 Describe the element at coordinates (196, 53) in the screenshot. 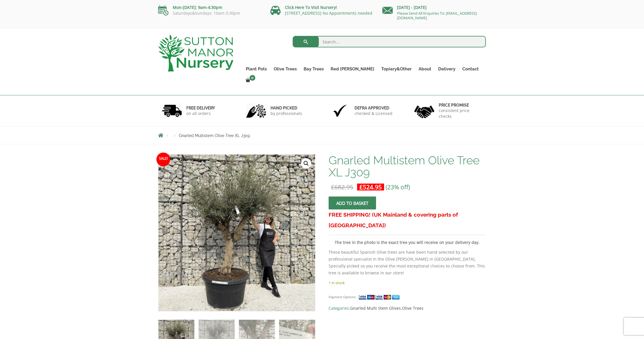

I see `img: logo` at that location.